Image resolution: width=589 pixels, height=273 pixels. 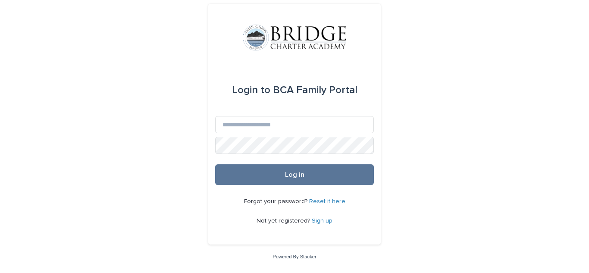 What do you see at coordinates (322, 221) in the screenshot?
I see `a: Sign up` at bounding box center [322, 221].